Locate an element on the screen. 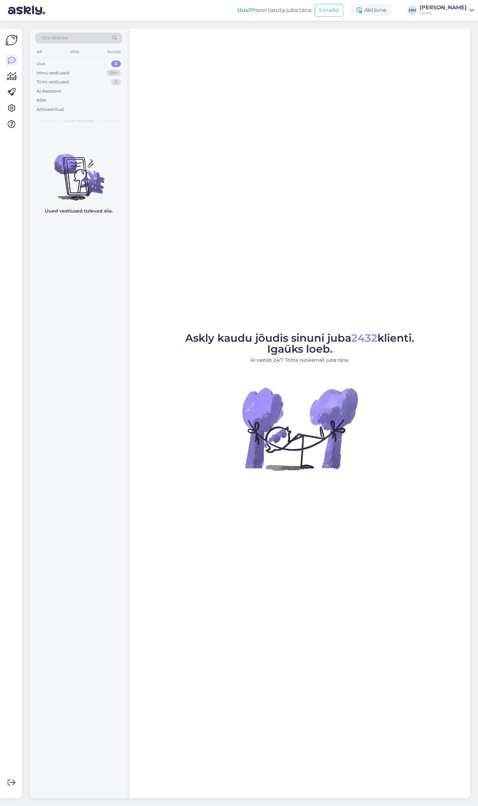 Image resolution: width=478 pixels, height=806 pixels. div: Uus is located at coordinates (41, 64).